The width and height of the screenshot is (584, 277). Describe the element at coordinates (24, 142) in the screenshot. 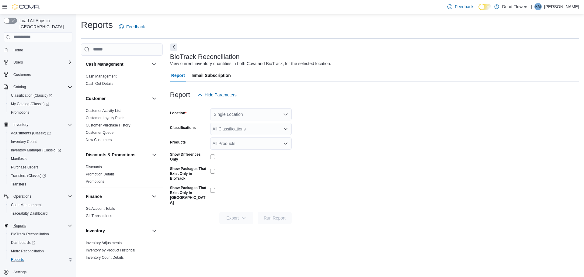

I see `a: Inventory Count` at that location.